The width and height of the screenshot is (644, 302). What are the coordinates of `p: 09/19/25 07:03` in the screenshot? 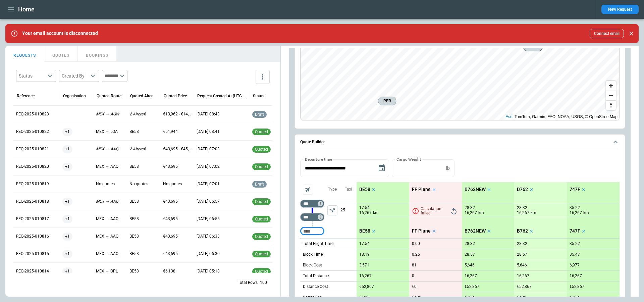 It's located at (208, 149).